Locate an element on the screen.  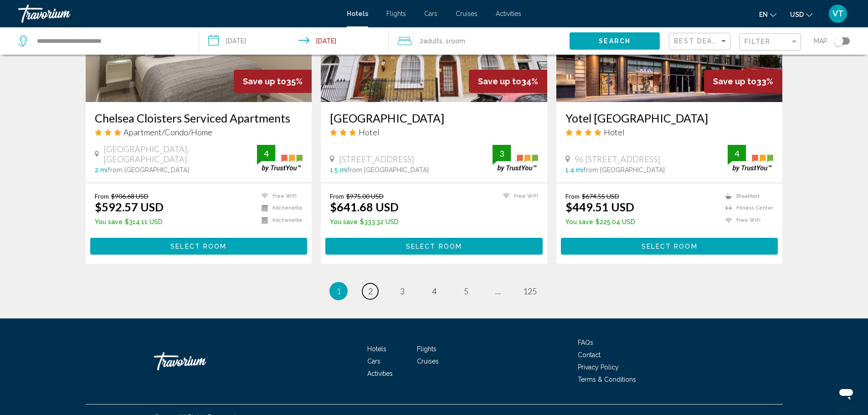
div: 3 star Apartment is located at coordinates (199, 132).